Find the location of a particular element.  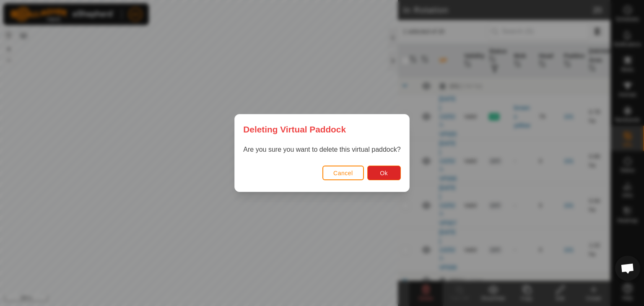

button: Cancel is located at coordinates (343, 173).